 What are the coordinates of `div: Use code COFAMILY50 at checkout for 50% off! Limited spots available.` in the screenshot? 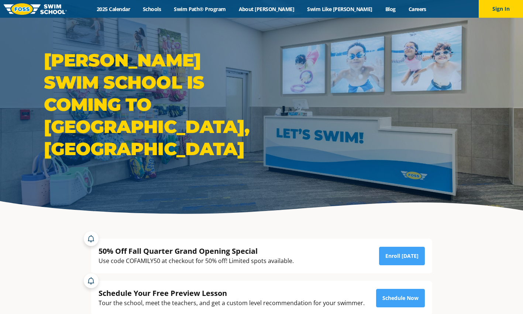 It's located at (196, 261).